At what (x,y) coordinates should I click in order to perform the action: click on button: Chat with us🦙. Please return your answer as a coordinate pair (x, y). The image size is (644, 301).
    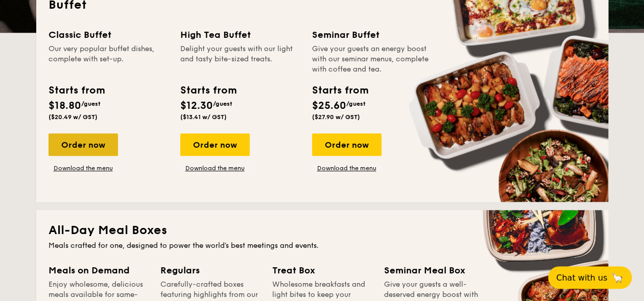
    Looking at the image, I should click on (590, 278).